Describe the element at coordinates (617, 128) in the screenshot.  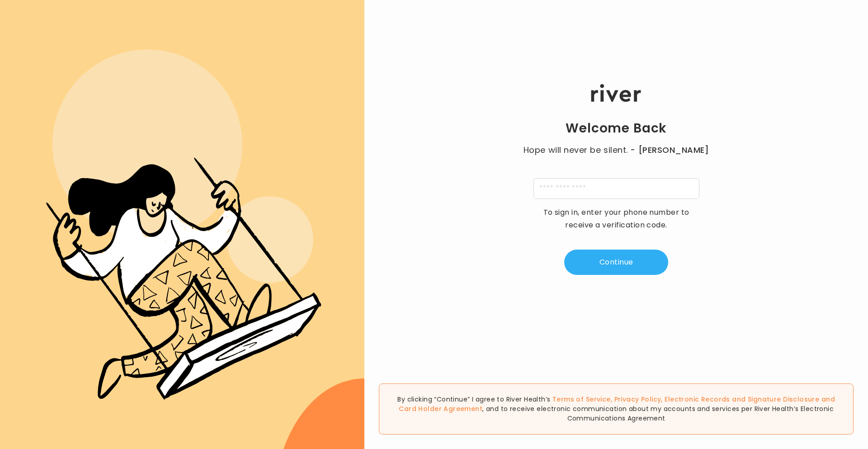
I see `h1: Welcome Back` at that location.